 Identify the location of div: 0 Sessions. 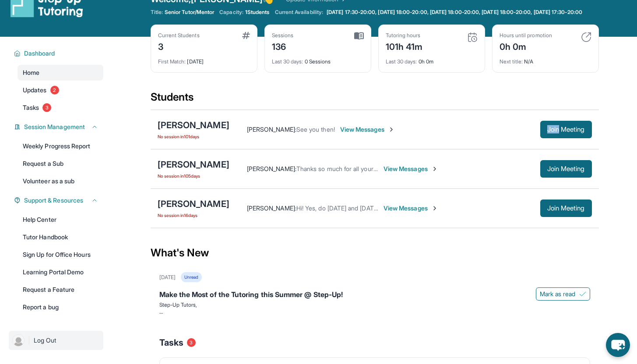
(318, 59).